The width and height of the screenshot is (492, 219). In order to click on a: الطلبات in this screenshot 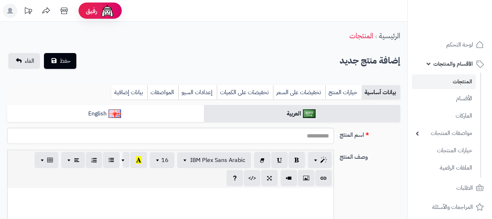, I will do `click(450, 188)`.